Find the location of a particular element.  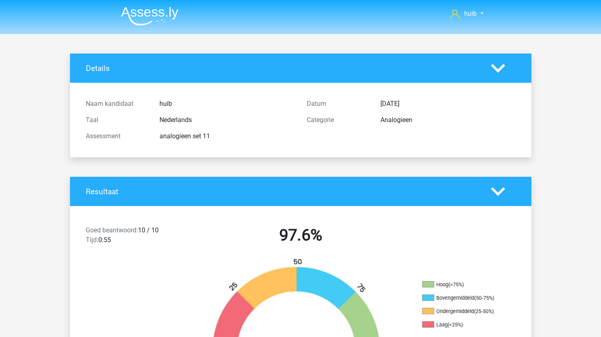

div: Taal is located at coordinates (117, 120).